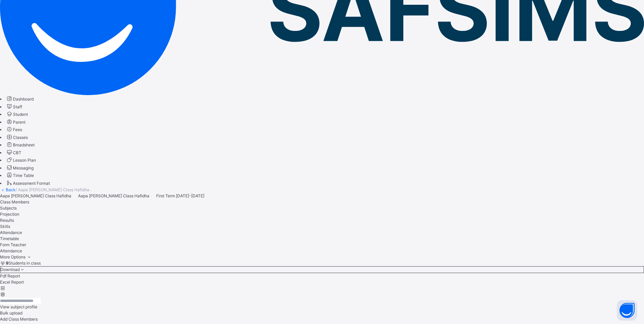  Describe the element at coordinates (19, 99) in the screenshot. I see `a: Dashboard` at that location.